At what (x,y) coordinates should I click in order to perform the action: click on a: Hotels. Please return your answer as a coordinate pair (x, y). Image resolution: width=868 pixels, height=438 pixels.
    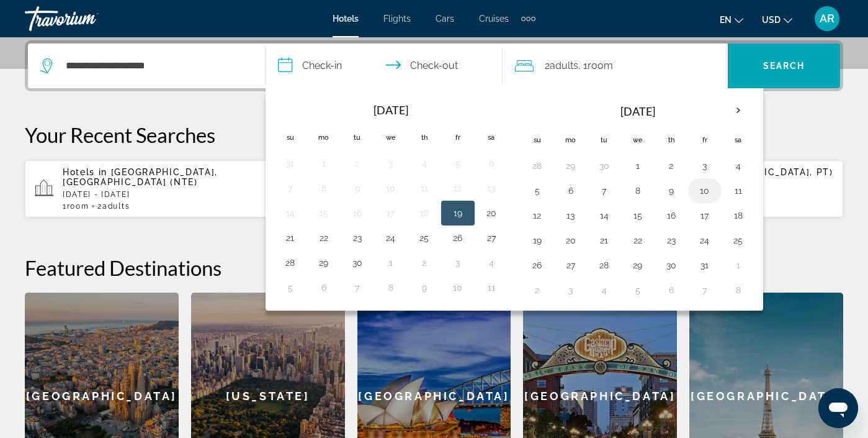
    Looking at the image, I should click on (346, 19).